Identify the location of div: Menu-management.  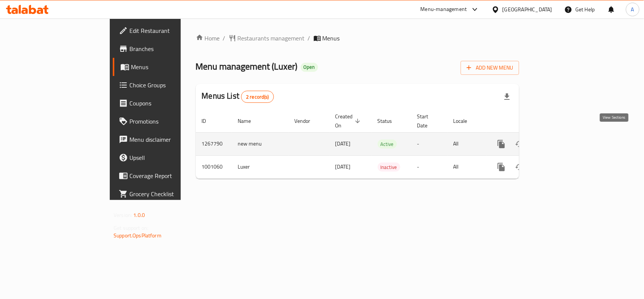
(444, 10).